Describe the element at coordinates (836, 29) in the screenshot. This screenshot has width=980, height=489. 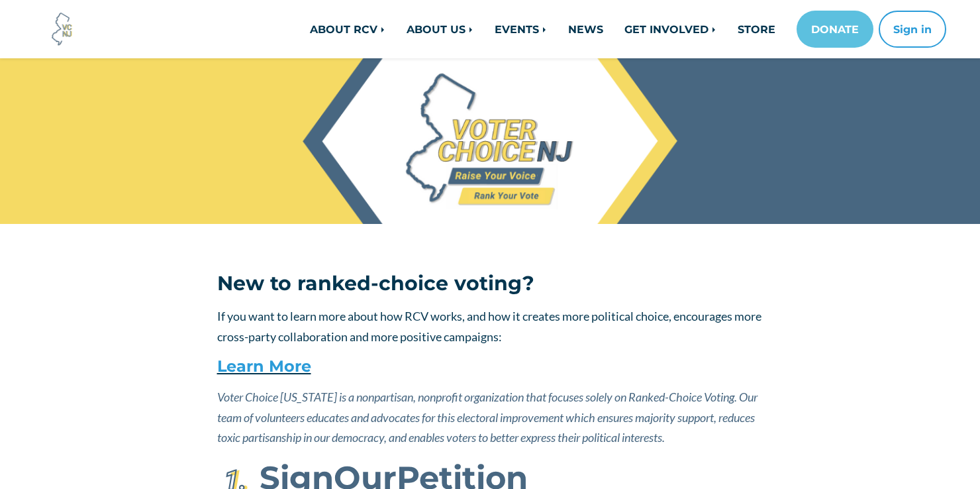
I see `a: DONATE` at that location.